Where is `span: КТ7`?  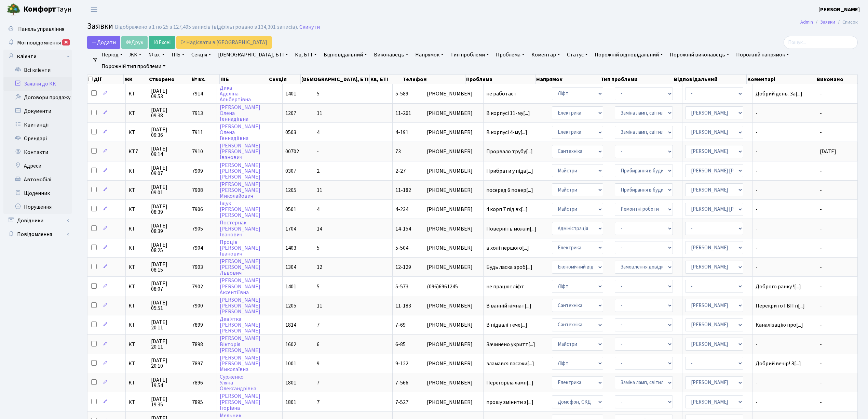 span: КТ7 is located at coordinates (137, 151).